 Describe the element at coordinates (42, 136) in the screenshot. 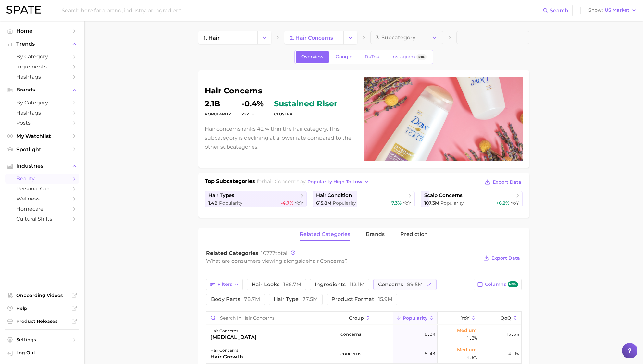

I see `a: My Watchlist` at that location.